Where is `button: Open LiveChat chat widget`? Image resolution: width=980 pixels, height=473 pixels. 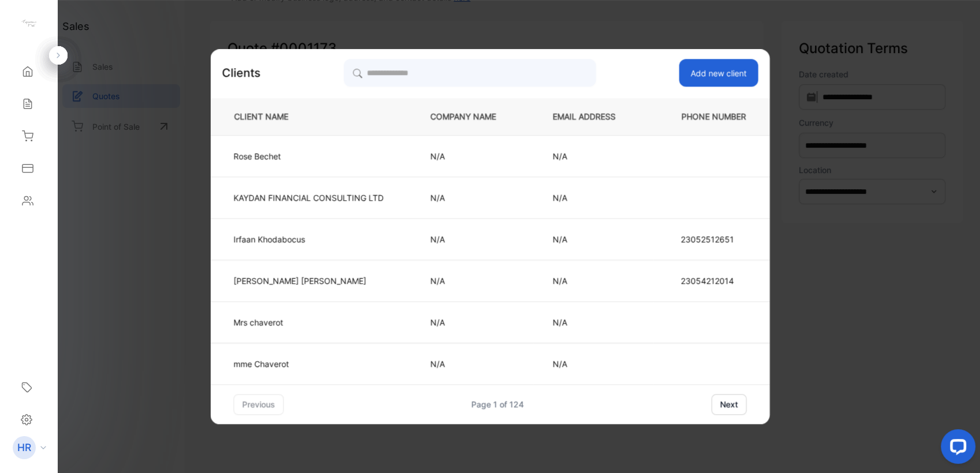 button: Open LiveChat chat widget is located at coordinates (26, 22).